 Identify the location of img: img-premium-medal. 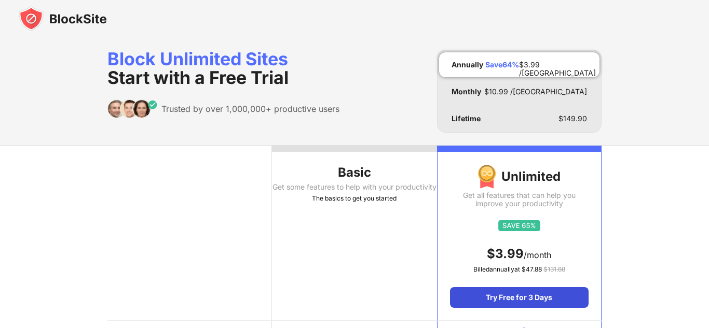
(487, 177).